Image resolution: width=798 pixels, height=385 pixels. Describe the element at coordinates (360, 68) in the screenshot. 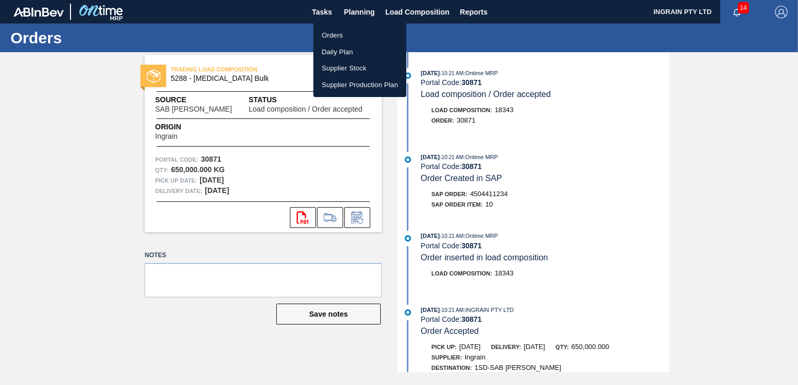

I see `li: Supplier Stock` at that location.